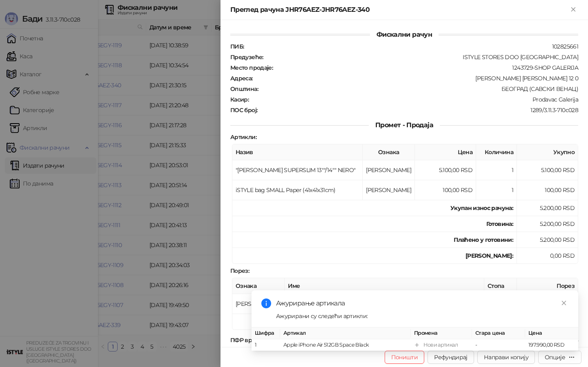 Image resolution: width=588 pixels, height=367 pixels. I want to click on th: Количина, so click(497, 152).